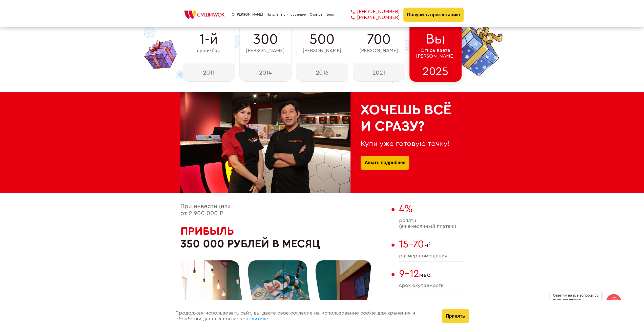  I want to click on span: При инвестициях от 2 900 000 ₽, so click(206, 210).